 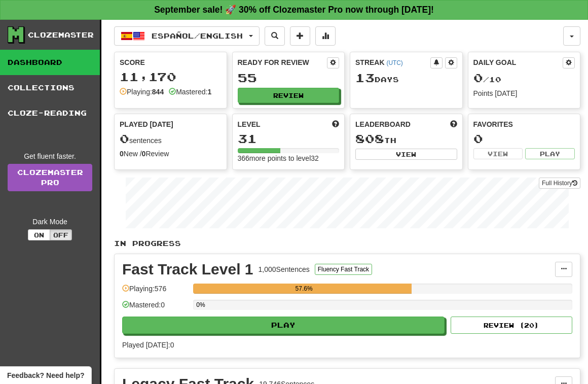 What do you see at coordinates (170, 63) in the screenshot?
I see `div: Score` at bounding box center [170, 63].